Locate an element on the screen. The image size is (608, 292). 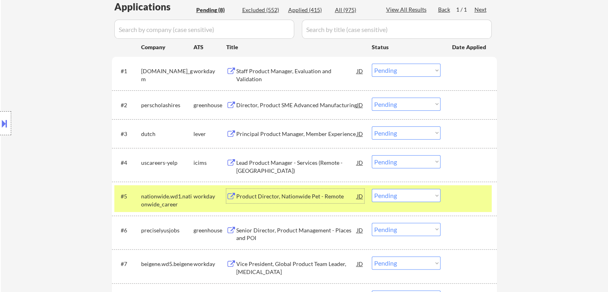
div: Next is located at coordinates (481, 10).